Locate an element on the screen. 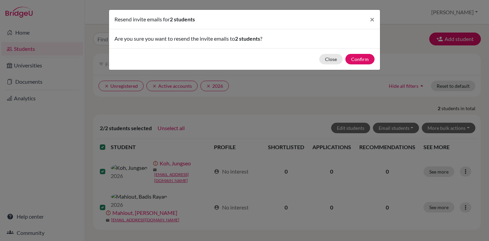 The image size is (489, 241). span: Resend invite emails for is located at coordinates (142, 19).